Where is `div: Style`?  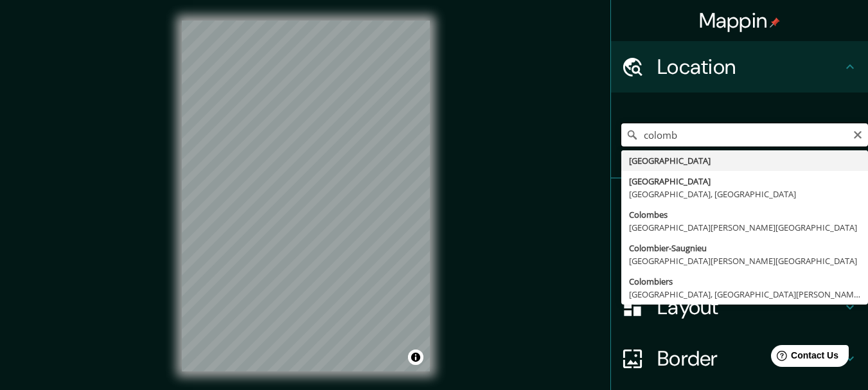 div: Style is located at coordinates (740, 256).